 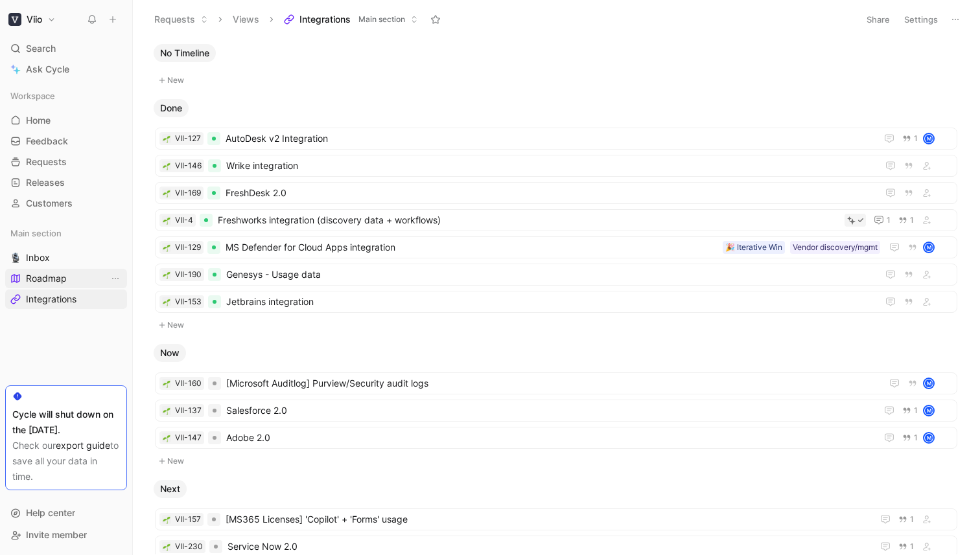 I want to click on a: 🌱VII-160[Microsoft Auditlog] Purview/Security audit logsM, so click(x=556, y=384).